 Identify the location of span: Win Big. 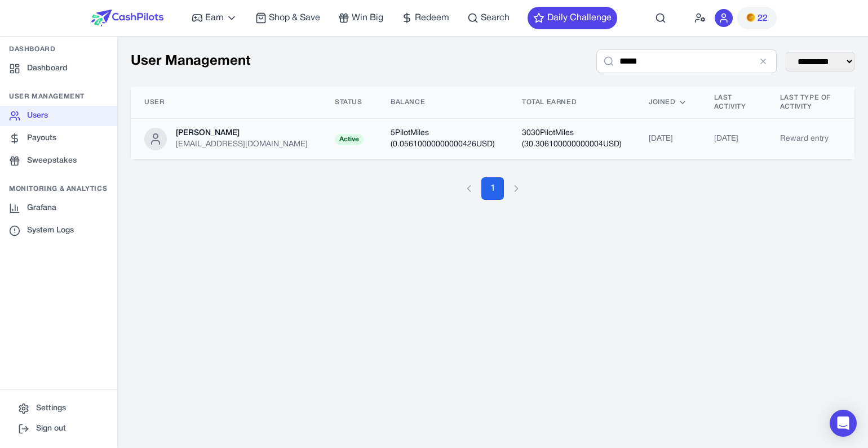
(367, 18).